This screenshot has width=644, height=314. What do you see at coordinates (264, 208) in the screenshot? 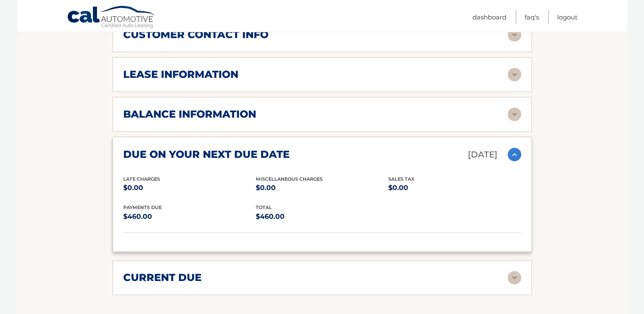
I see `span: total` at bounding box center [264, 208].